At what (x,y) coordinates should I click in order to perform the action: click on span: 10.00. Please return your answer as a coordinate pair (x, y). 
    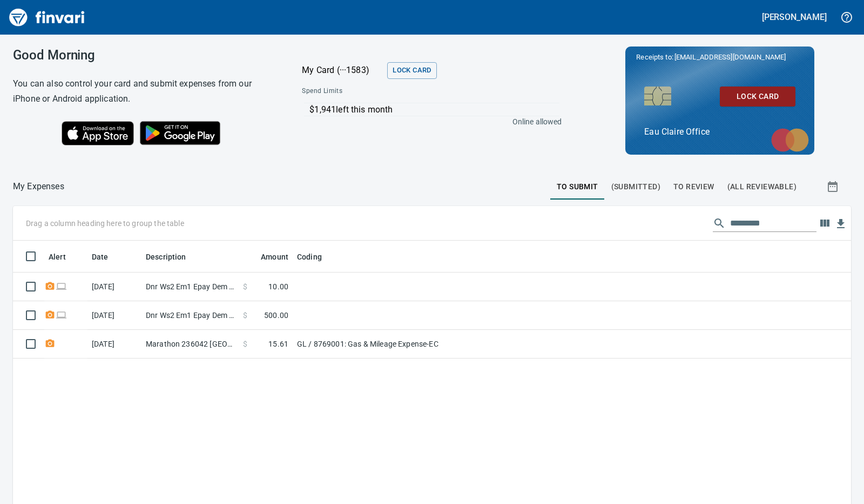
    Looking at the image, I should click on (278, 287).